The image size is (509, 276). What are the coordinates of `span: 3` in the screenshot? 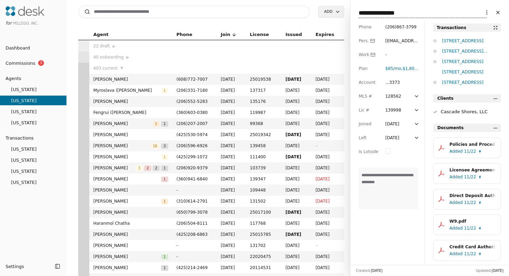 It's located at (41, 63).